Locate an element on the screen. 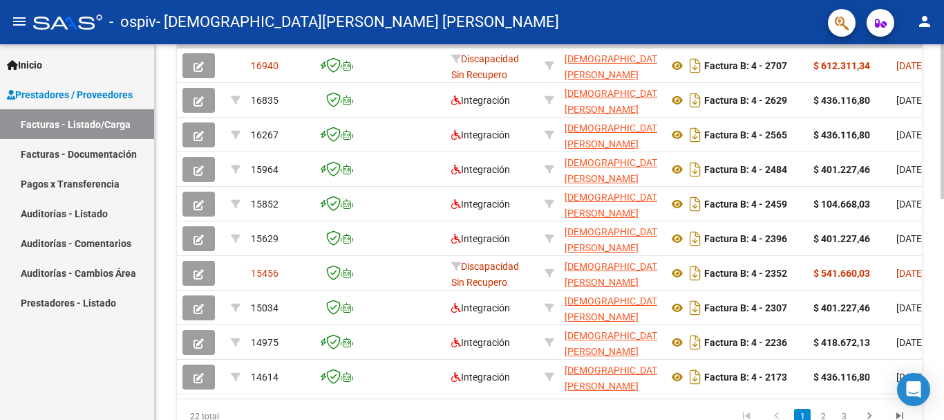 The height and width of the screenshot is (420, 944). span: 15034 is located at coordinates (265, 308).